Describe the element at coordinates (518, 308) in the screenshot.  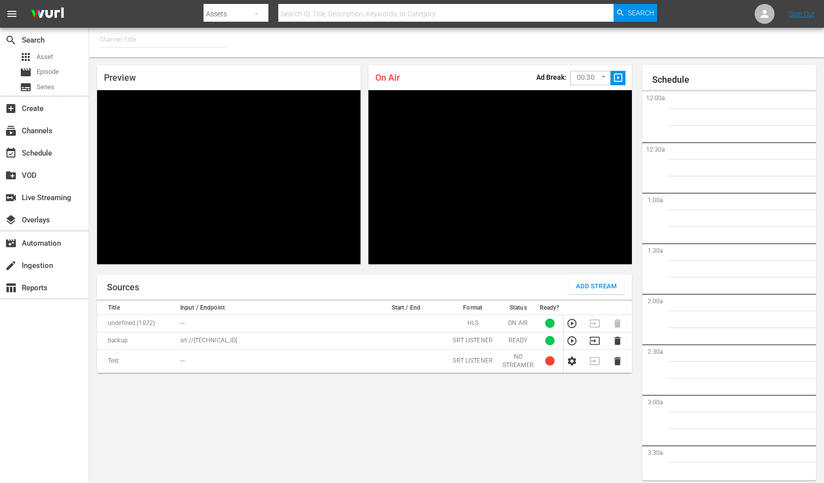
I see `th: Status` at that location.